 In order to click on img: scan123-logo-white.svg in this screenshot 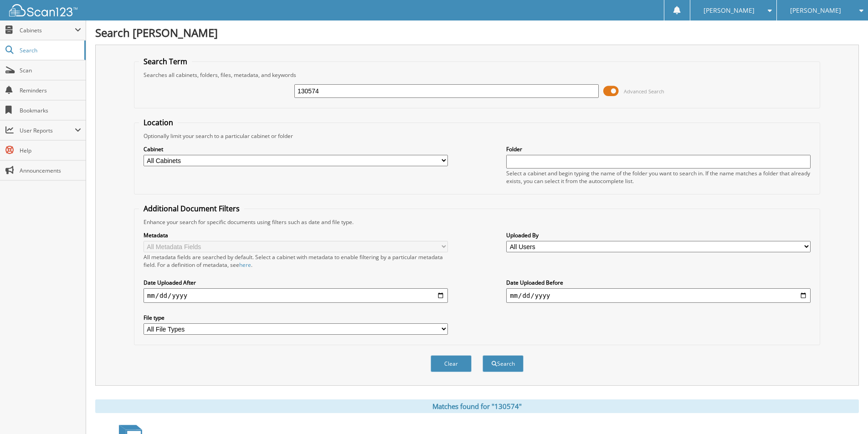, I will do `click(44, 10)`.